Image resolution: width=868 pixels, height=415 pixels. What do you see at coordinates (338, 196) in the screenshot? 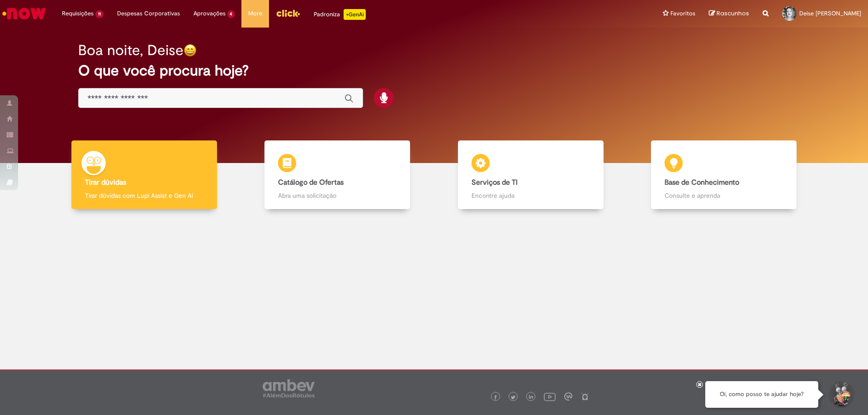
I see `p: Abra uma solicitação` at bounding box center [338, 196].